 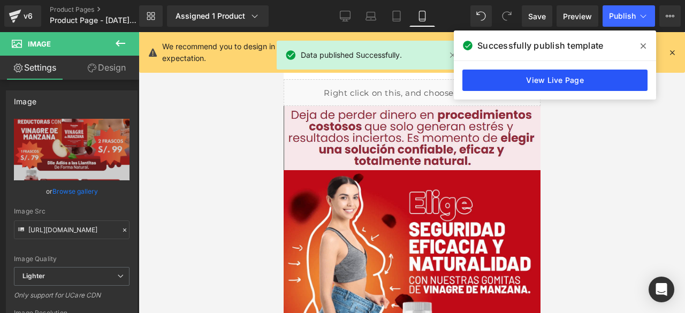 What do you see at coordinates (22, 16) in the screenshot?
I see `a: v6` at bounding box center [22, 16].